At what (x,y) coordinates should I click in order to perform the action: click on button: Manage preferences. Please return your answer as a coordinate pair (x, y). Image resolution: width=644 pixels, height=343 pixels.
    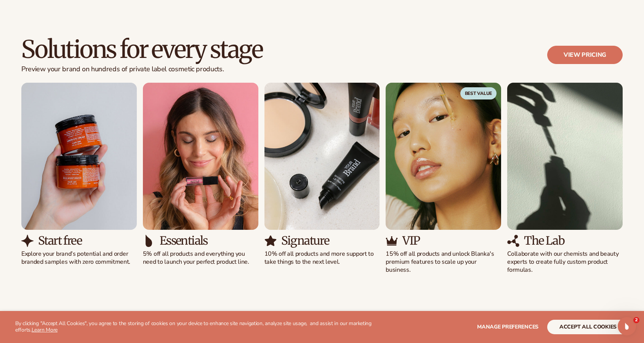
    Looking at the image, I should click on (507, 327).